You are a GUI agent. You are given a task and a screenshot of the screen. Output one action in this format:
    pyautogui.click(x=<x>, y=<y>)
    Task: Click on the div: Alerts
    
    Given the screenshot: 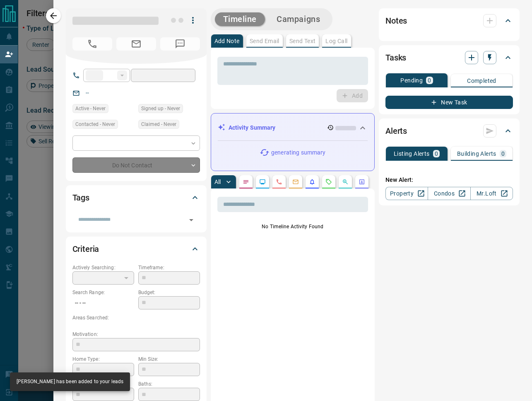 What is the action you would take?
    pyautogui.click(x=450, y=131)
    